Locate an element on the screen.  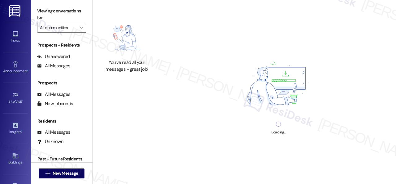
div: You've read all your messages - great job! is located at coordinates (127, 66).